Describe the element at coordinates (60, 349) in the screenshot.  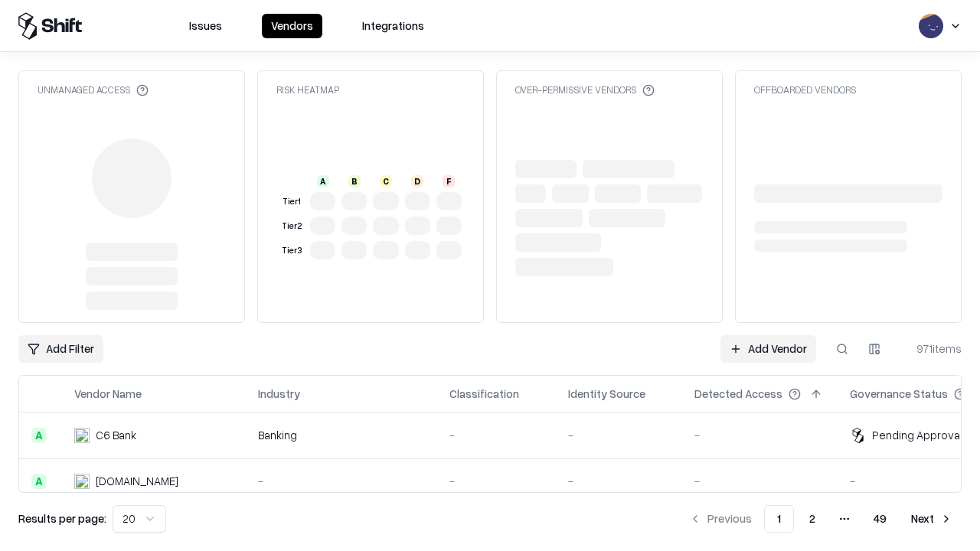
I see `button: Add Filter` at that location.